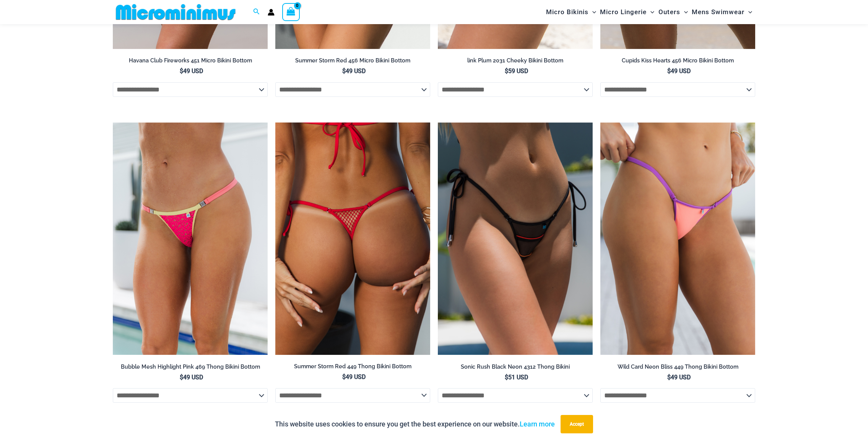 The height and width of the screenshot is (441, 868). I want to click on a: Havana Club Fireworks 451 Micro Bikini Bottom, so click(190, 62).